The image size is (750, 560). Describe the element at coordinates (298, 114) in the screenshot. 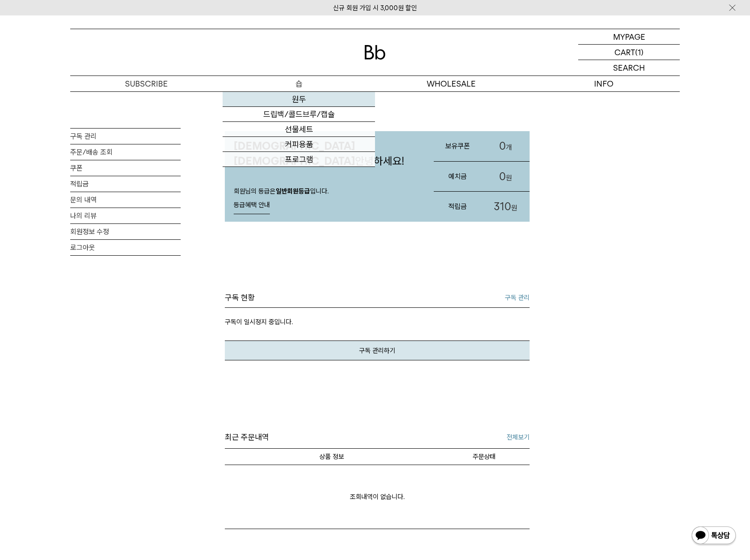

I see `a: 드립백/콜드브루/캡슐` at that location.